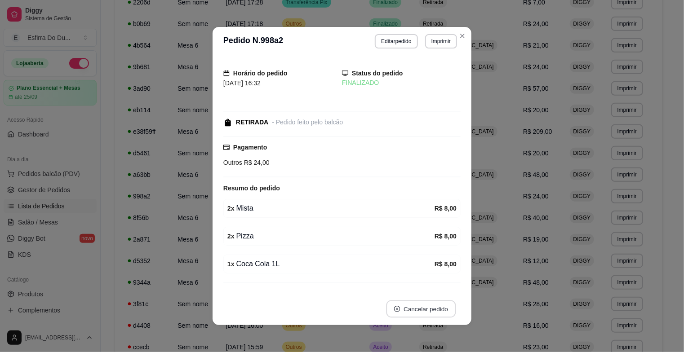  Describe the element at coordinates (260, 73) in the screenshot. I see `strong: Horário do pedido` at that location.